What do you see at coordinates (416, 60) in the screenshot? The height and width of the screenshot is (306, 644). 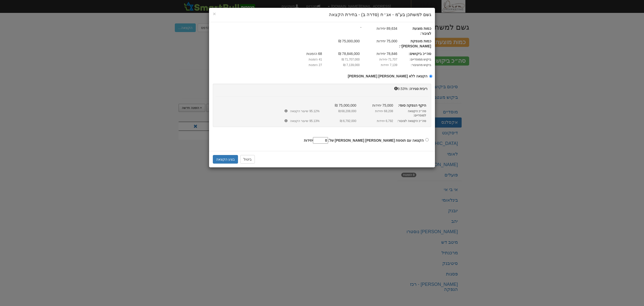 I see `label: ביקוש ממוסדיים:` at bounding box center [416, 60].